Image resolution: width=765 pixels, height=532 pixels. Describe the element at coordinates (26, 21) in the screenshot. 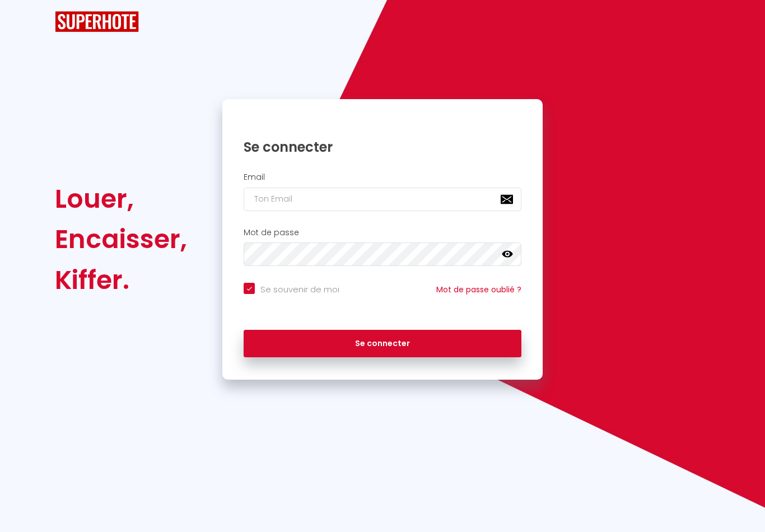

I see `button: Ouvrir le widget de chat LiveChat` at that location.